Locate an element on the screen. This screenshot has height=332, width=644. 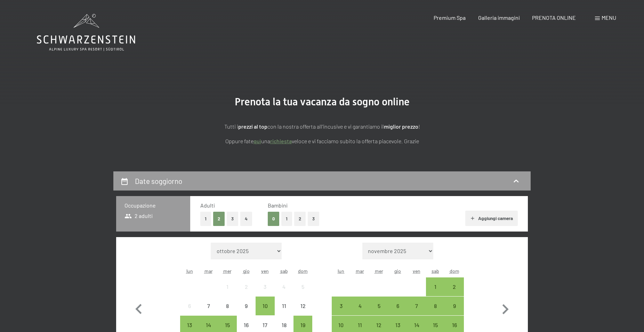
div: Thu Oct 02 2025 is located at coordinates (246, 287).